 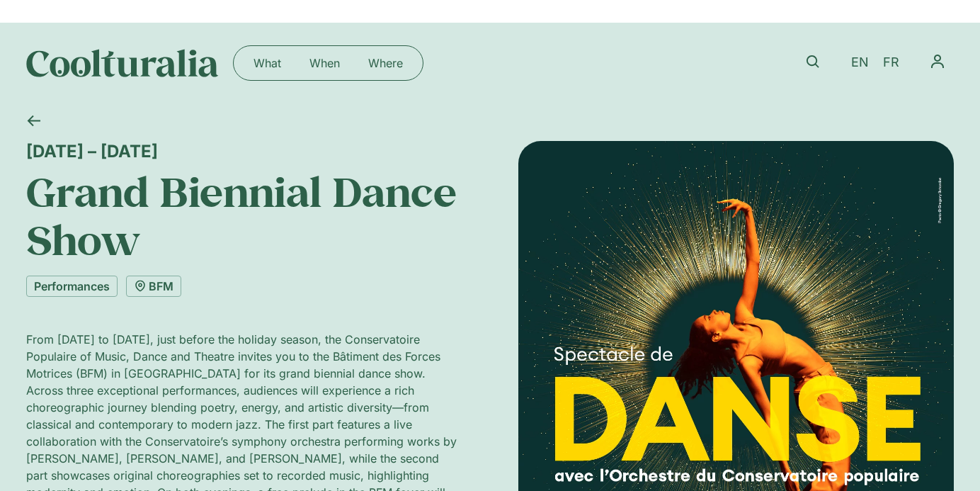 What do you see at coordinates (890, 62) in the screenshot?
I see `span: FR` at bounding box center [890, 62].